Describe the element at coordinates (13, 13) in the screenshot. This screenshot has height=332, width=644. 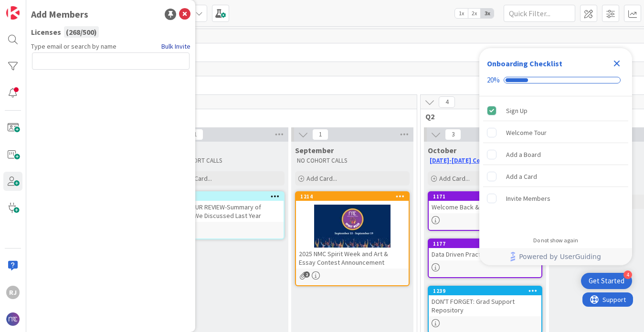
I see `img: Visit kanbanzone.com` at that location.